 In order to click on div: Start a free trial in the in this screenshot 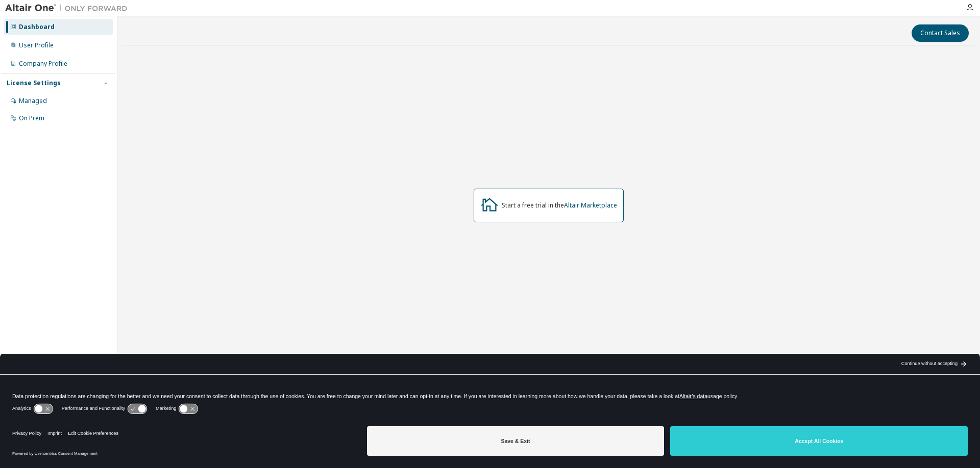, I will do `click(560, 206)`.